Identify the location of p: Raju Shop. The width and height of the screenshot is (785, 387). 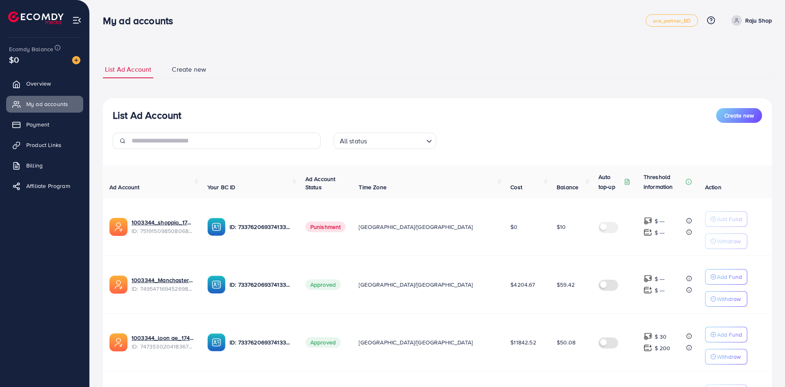
(758, 20).